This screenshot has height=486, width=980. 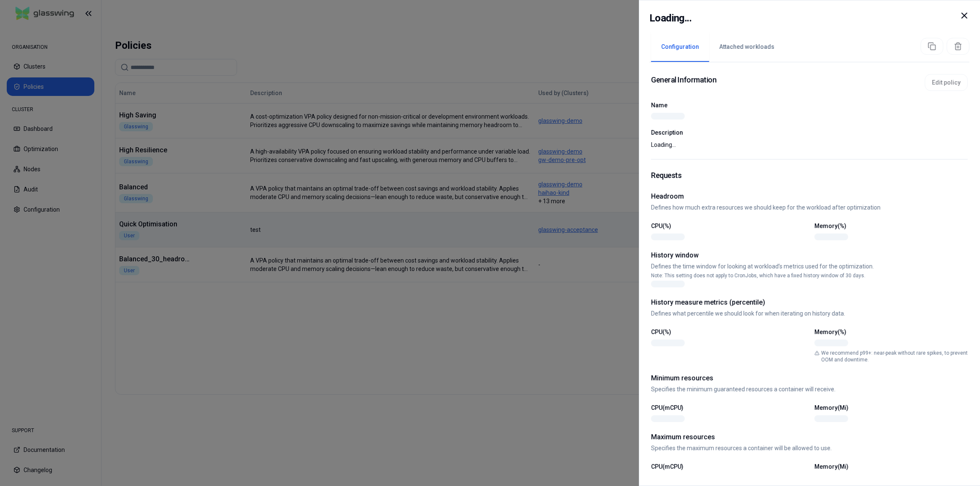 I want to click on p: Defines what percentile we should look for when iterating on history data., so click(x=809, y=314).